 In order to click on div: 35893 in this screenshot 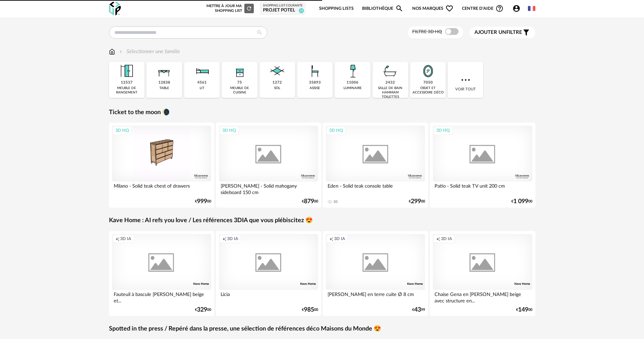, I will do `click(315, 82)`.